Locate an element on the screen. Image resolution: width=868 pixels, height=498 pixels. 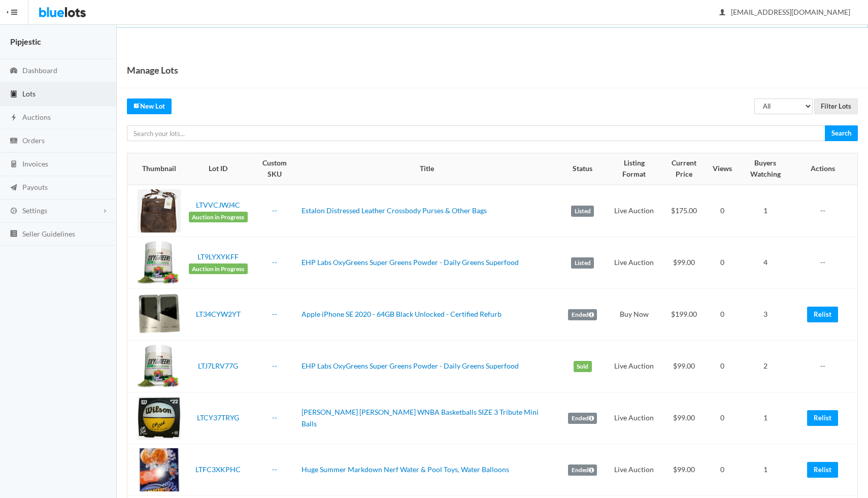
td: 4 is located at coordinates (765, 263).